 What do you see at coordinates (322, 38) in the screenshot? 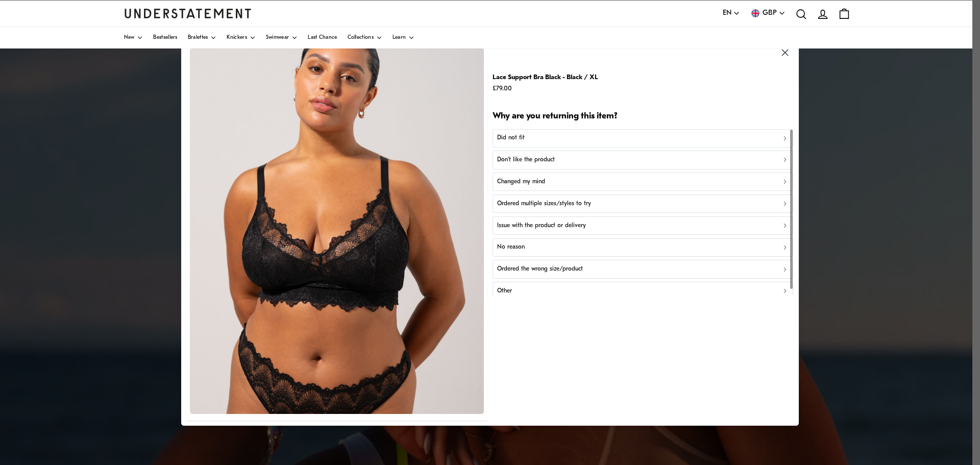
I see `a: Last Chance` at bounding box center [322, 38].